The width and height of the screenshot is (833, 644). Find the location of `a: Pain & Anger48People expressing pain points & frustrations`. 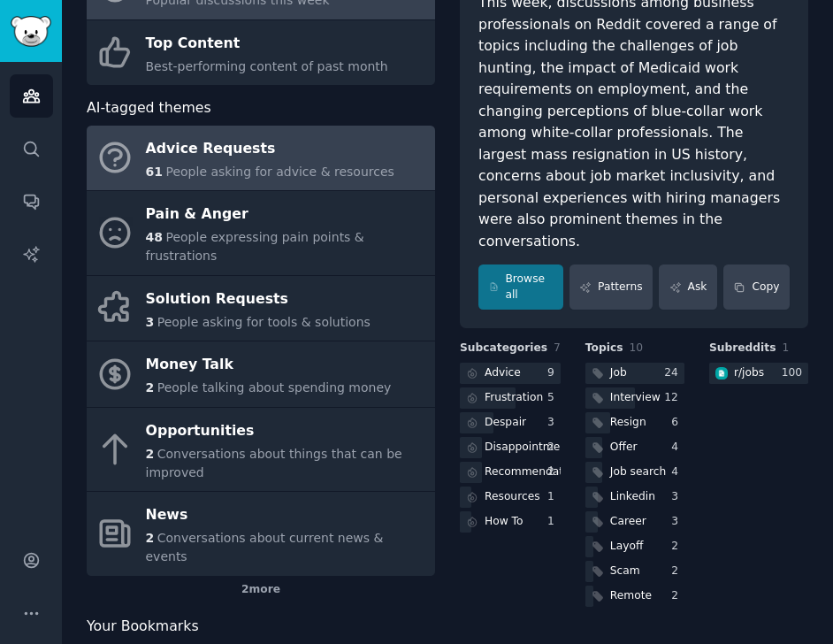

a: Pain & Anger48People expressing pain points & frustrations is located at coordinates (261, 232).